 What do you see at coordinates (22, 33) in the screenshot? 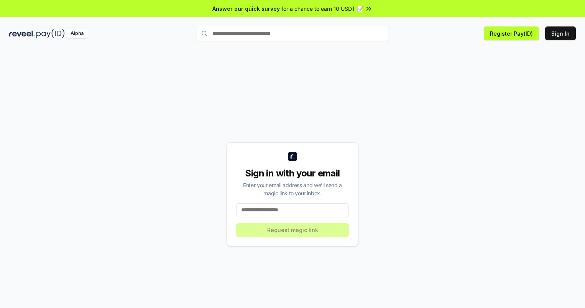
I see `img: reveel_dark` at bounding box center [22, 33].